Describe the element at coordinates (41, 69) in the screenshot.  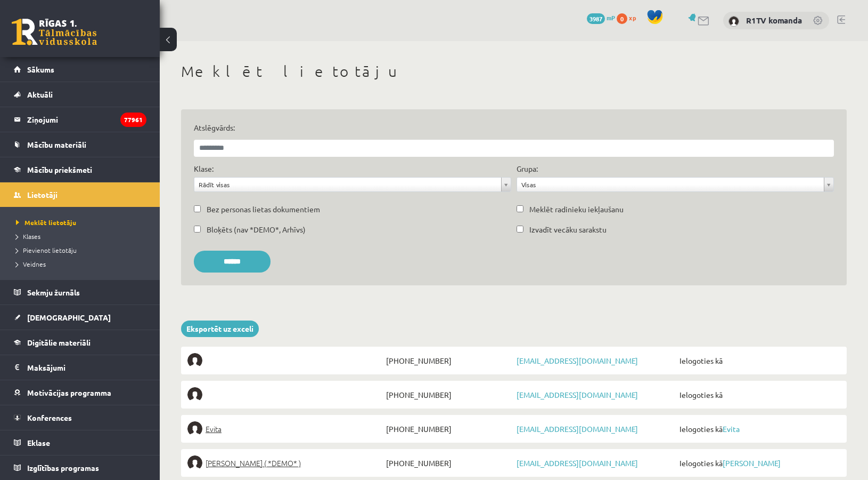
I see `span: Sākums` at that location.